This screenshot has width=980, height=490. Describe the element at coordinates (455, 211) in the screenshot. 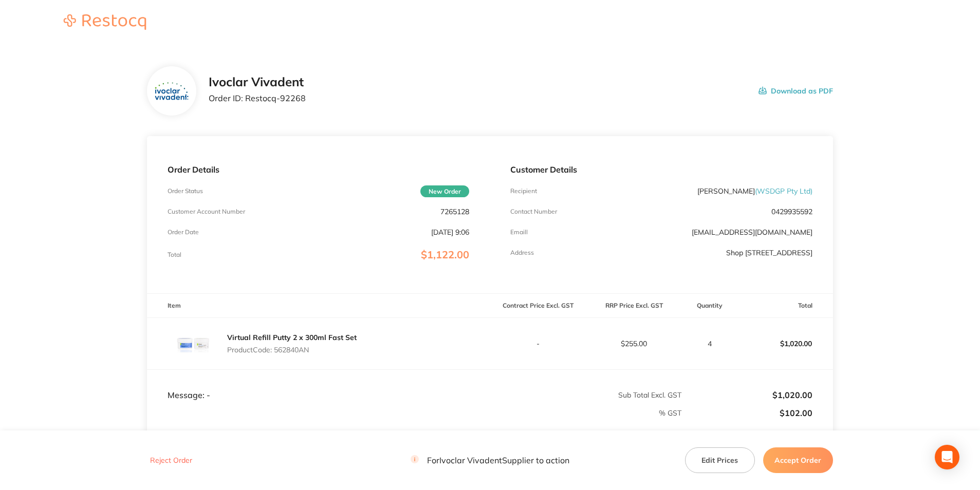

I see `p: 7265128` at that location.